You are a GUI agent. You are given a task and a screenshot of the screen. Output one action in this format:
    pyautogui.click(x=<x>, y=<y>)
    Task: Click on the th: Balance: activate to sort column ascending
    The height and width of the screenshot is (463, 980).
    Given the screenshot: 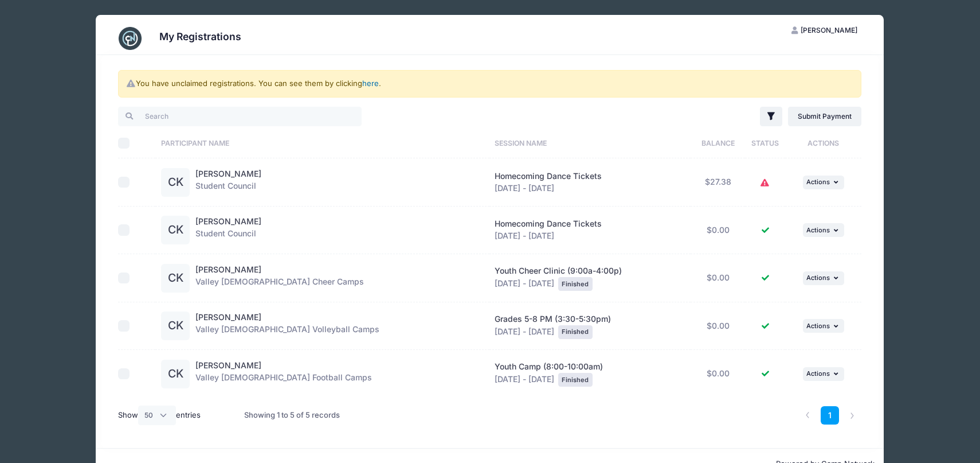 What is the action you would take?
    pyautogui.click(x=717, y=143)
    